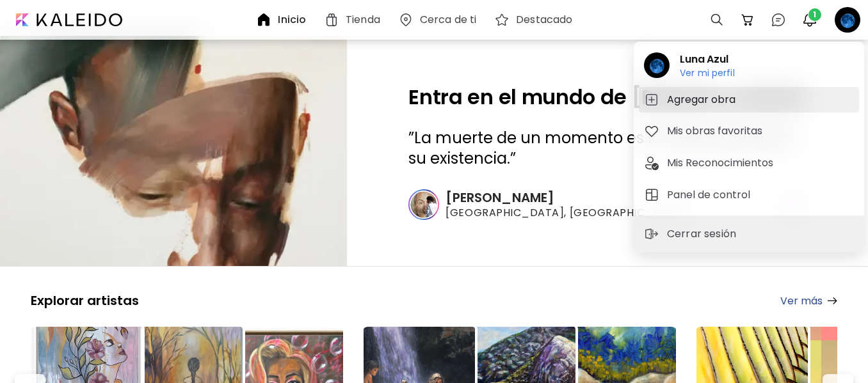 The width and height of the screenshot is (868, 383). I want to click on button: tabAgregar obra, so click(749, 100).